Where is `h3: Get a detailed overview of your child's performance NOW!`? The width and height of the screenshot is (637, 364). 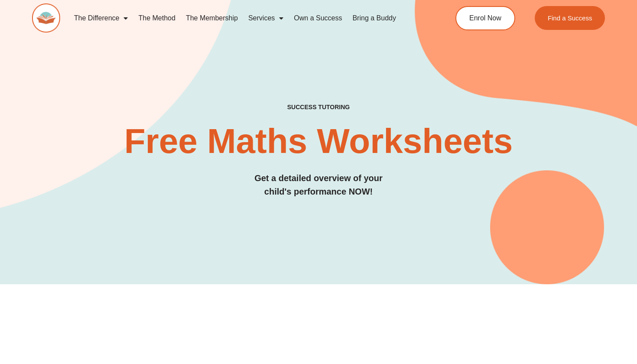 h3: Get a detailed overview of your child's performance NOW! is located at coordinates (318, 185).